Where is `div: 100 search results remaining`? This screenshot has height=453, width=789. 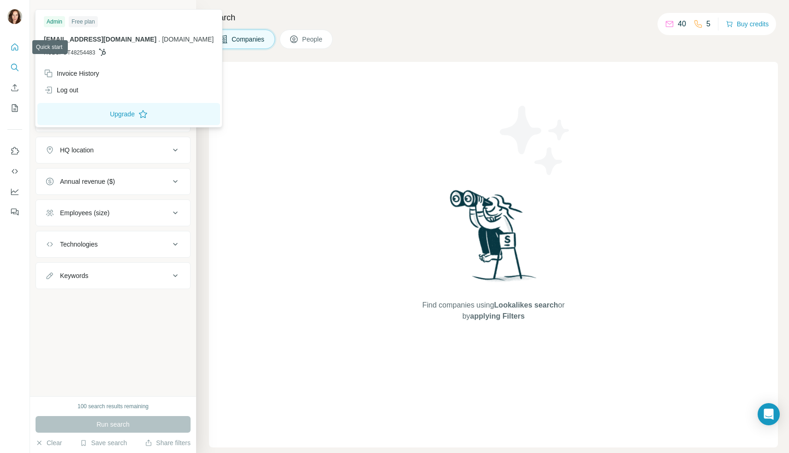 div: 100 search results remaining is located at coordinates (113, 406).